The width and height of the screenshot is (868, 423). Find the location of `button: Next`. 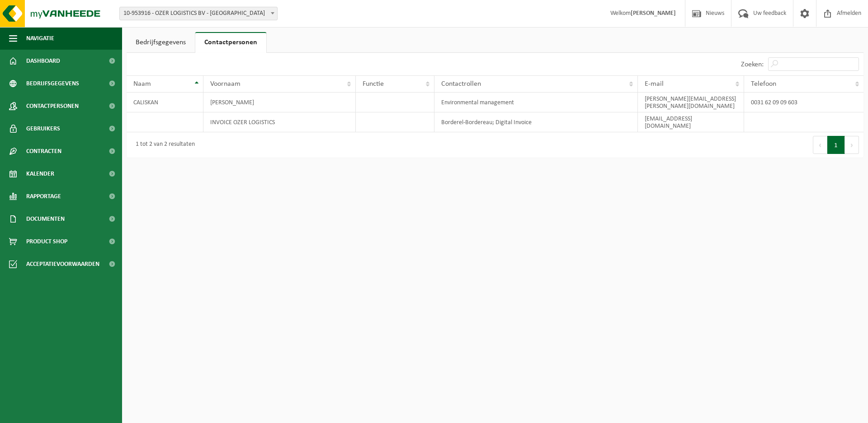

button: Next is located at coordinates (852, 145).